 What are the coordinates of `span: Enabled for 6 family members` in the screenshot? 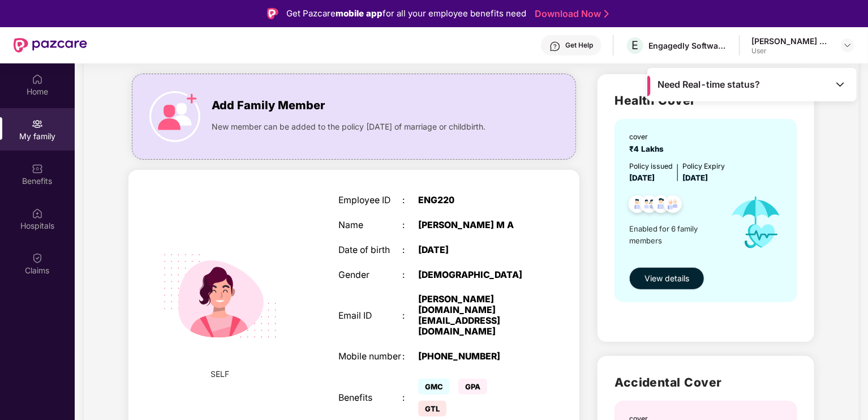 It's located at (674, 234).